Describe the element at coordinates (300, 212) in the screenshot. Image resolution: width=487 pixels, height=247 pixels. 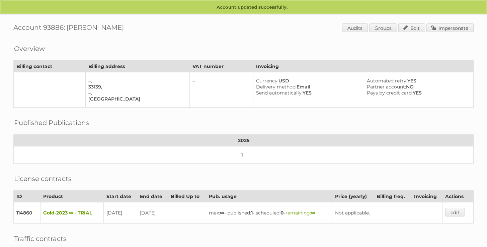
I see `span: remaining:` at that location.